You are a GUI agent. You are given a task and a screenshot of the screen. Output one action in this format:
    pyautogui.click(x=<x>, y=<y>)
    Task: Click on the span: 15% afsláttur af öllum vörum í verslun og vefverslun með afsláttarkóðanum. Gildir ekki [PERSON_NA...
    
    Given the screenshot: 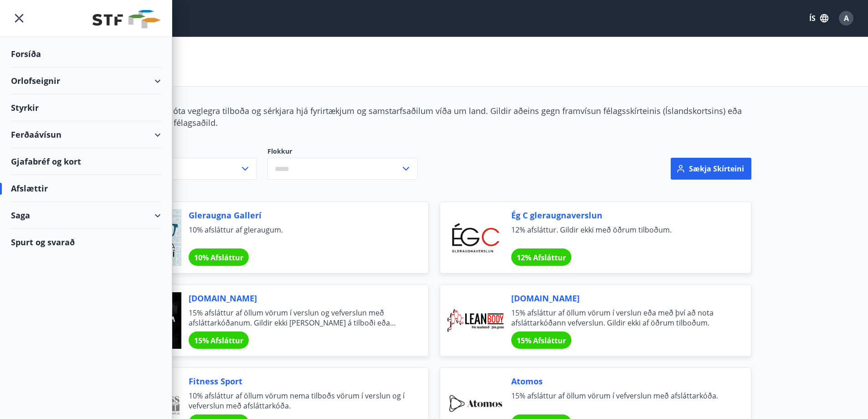 What is the action you would take?
    pyautogui.click(x=298, y=318)
    